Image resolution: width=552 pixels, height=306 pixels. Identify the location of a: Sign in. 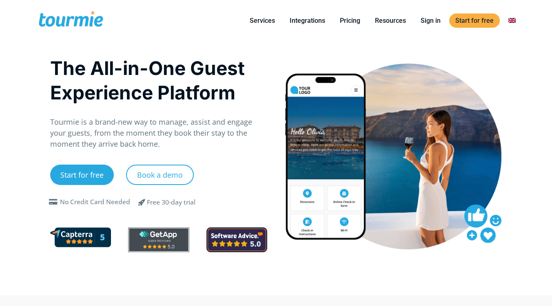
(430, 20).